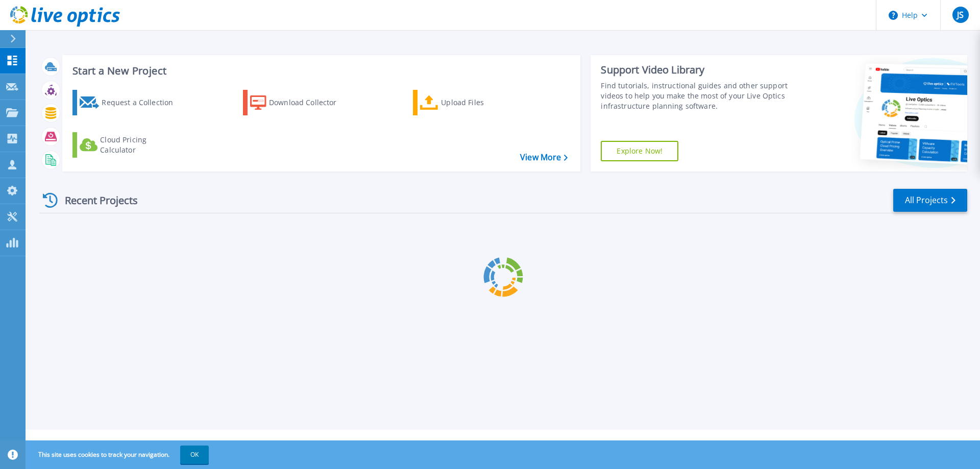 This screenshot has width=980, height=469. Describe the element at coordinates (320, 71) in the screenshot. I see `h3: Start a New Project` at that location.